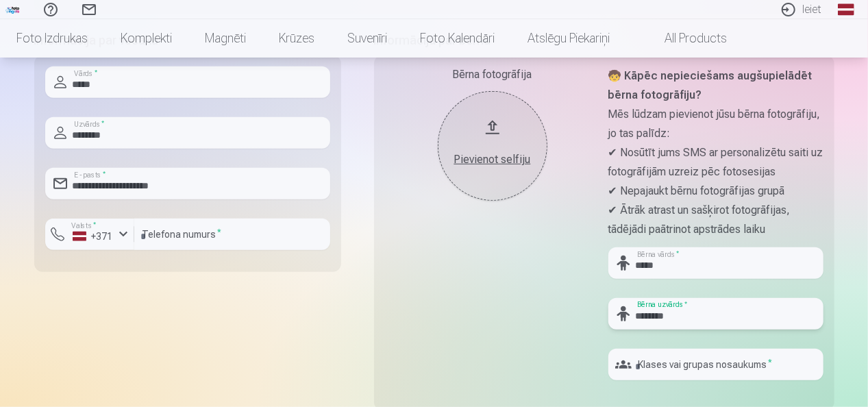 The height and width of the screenshot is (407, 868). I want to click on strong: 🧒 Kāpēc nepieciešams augšupielādēt bērna fotogrāfiju?, so click(710, 85).